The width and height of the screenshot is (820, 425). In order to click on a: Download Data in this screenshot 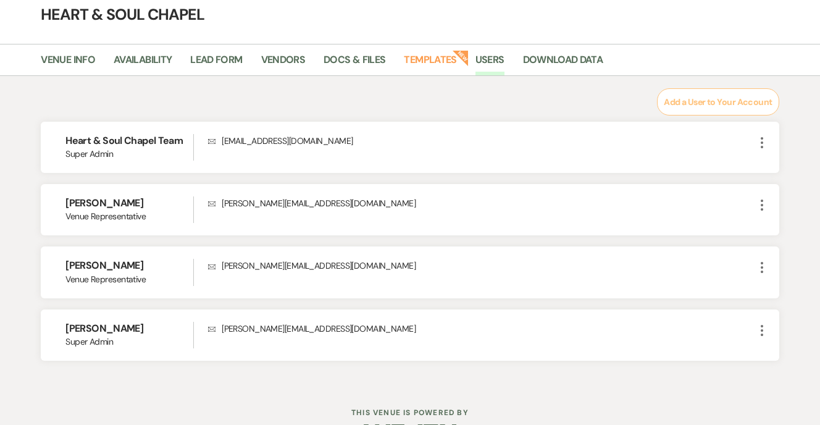, I will do `click(563, 64)`.